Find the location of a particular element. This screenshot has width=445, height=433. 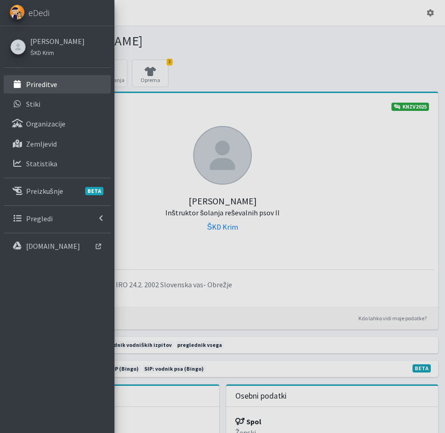

a: Prireditve is located at coordinates (57, 84).